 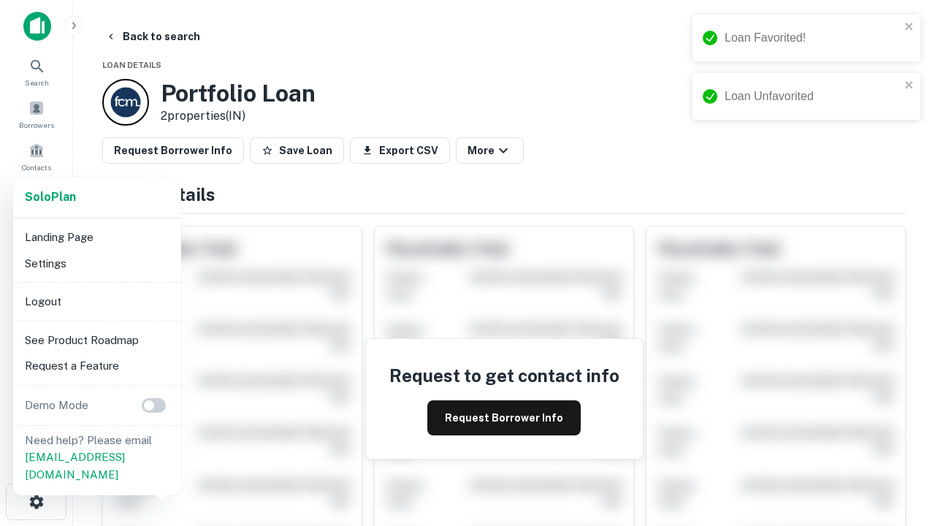 What do you see at coordinates (97, 238) in the screenshot?
I see `li: Landing Page` at bounding box center [97, 238].